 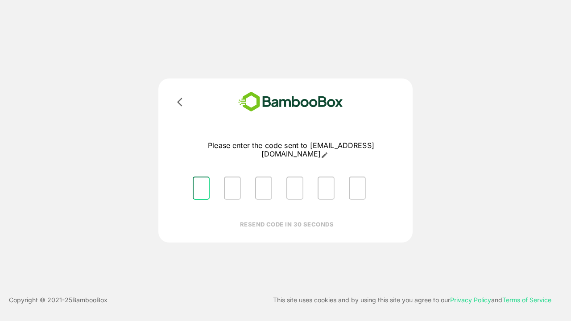 I want to click on input: Please enter OTP character 4, so click(x=295, y=188).